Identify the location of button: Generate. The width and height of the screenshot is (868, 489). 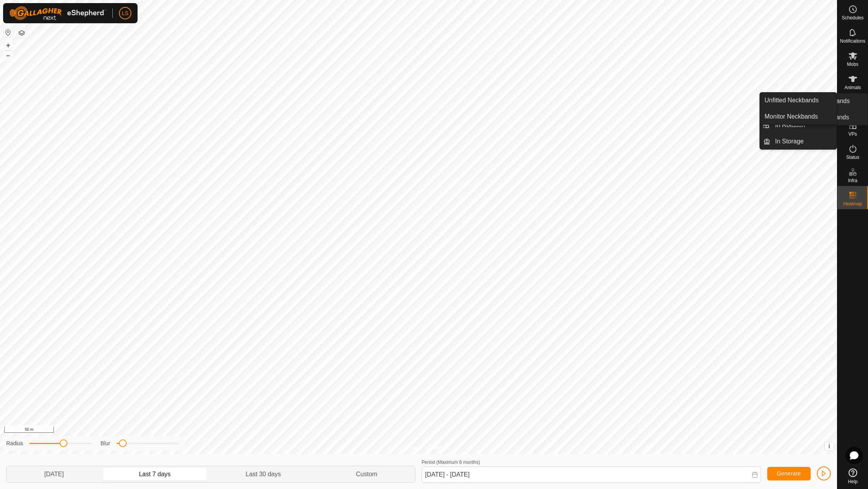
(788, 473).